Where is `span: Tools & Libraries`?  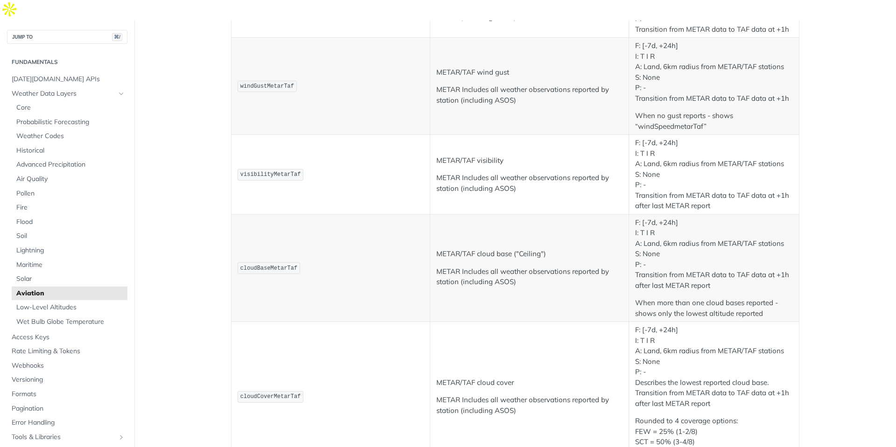
span: Tools & Libraries is located at coordinates (64, 437).